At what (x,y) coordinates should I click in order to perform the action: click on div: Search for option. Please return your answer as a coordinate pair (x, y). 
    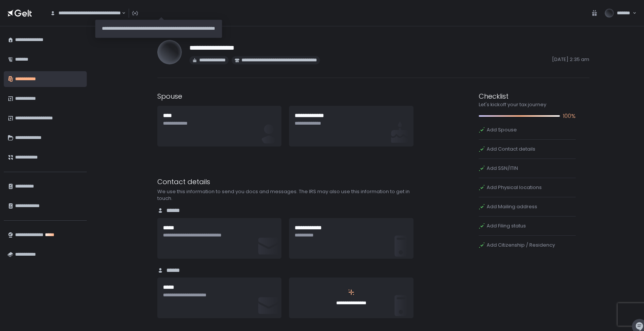
    Looking at the image, I should click on (85, 13).